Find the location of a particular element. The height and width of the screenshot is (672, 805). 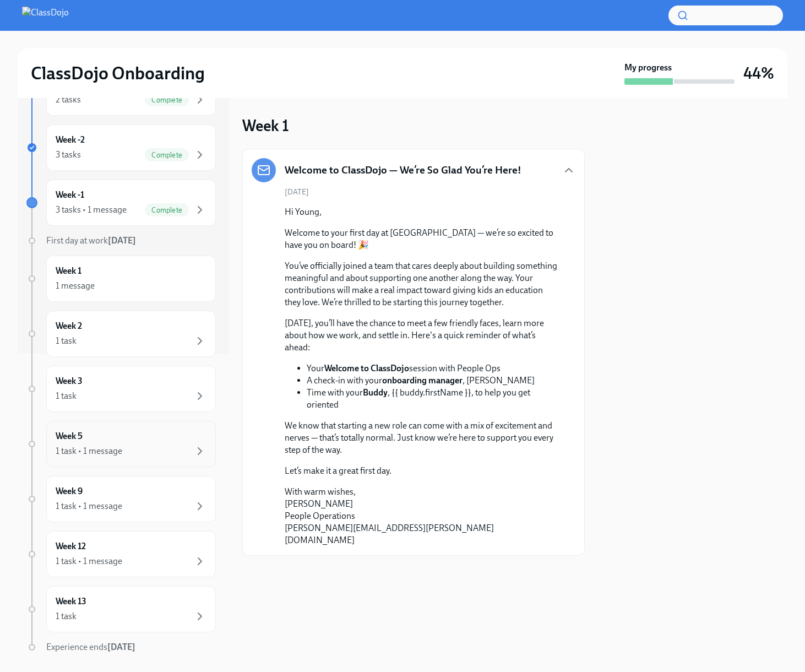

h3: 44% is located at coordinates (758, 73).